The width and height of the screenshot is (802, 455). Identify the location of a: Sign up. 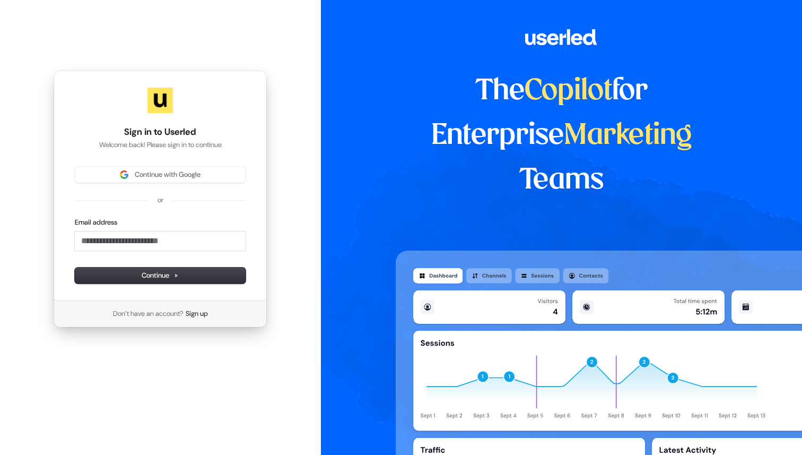
(197, 314).